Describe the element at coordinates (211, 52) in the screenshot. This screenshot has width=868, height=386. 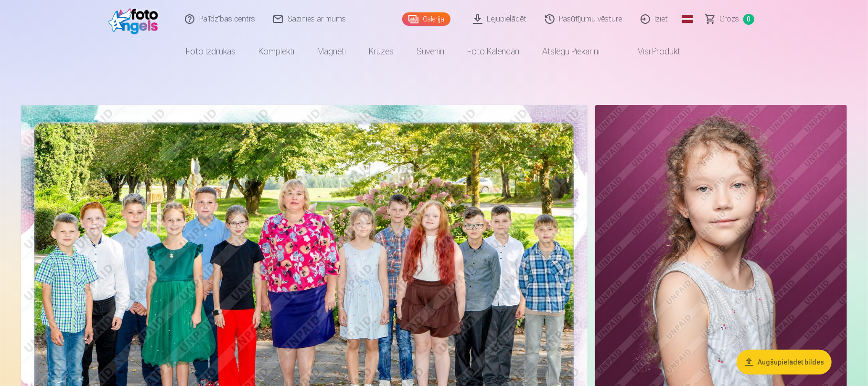
I see `a: Foto izdrukas` at that location.